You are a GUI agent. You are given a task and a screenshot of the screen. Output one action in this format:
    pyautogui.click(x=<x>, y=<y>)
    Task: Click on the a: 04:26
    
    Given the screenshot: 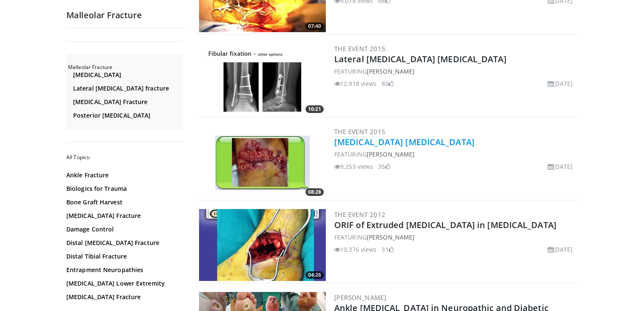 What is the action you would take?
    pyautogui.click(x=262, y=245)
    